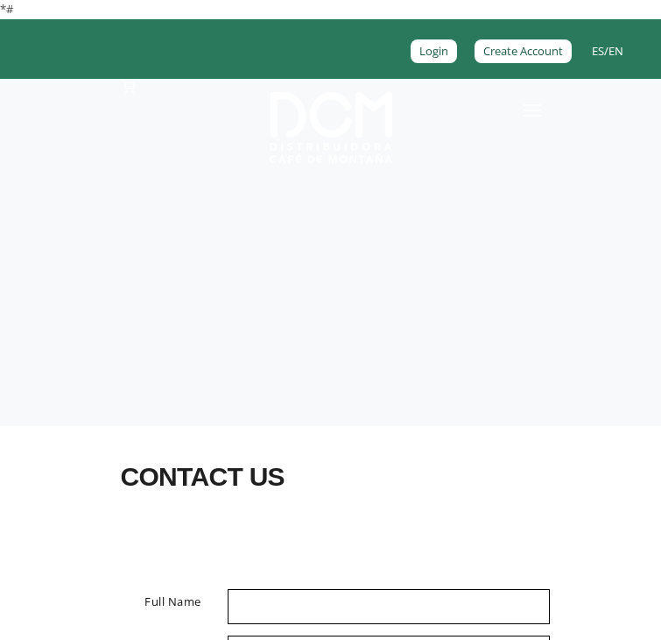 The width and height of the screenshot is (661, 640). I want to click on font: ES, so click(598, 51).